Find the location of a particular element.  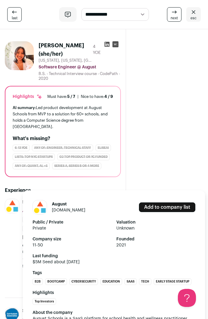

li: Bootcamp is located at coordinates (56, 281).